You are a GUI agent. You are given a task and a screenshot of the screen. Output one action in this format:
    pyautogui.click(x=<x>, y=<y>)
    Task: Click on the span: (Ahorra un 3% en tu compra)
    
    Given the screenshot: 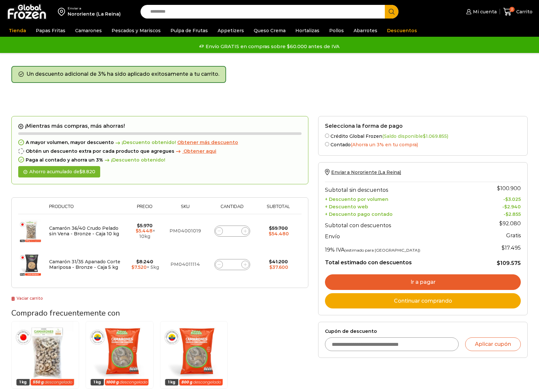 What is the action you would take?
    pyautogui.click(x=384, y=145)
    